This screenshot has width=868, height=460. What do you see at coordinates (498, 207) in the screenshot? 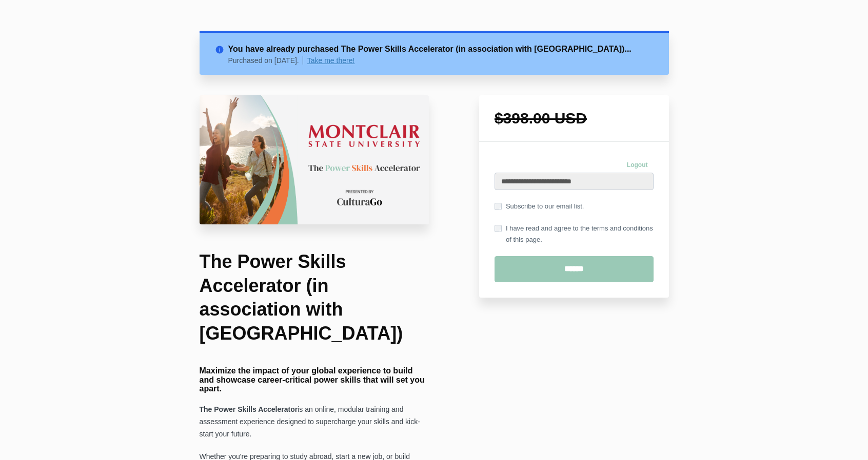
I see `input: Subscribe to our email list.` at bounding box center [498, 207].